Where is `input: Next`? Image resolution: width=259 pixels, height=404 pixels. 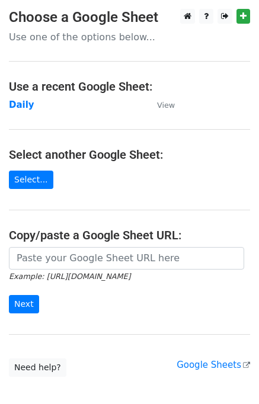
input: Next is located at coordinates (24, 304).